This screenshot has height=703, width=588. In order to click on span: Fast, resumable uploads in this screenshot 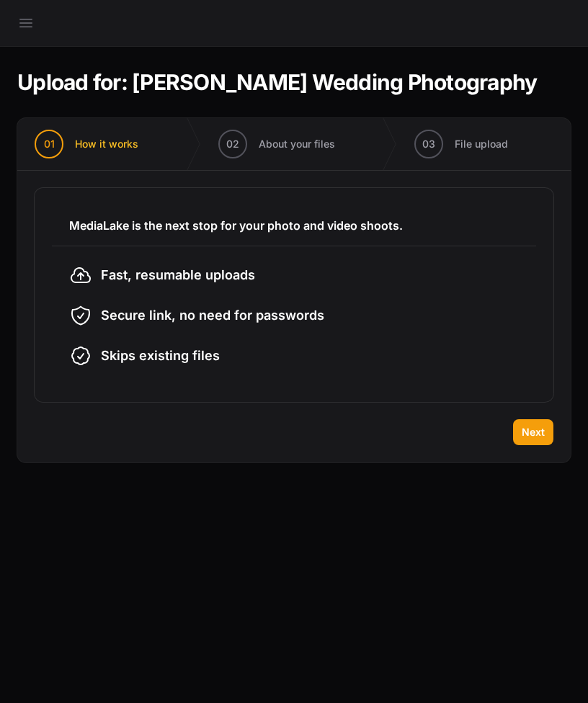, I will do `click(178, 275)`.